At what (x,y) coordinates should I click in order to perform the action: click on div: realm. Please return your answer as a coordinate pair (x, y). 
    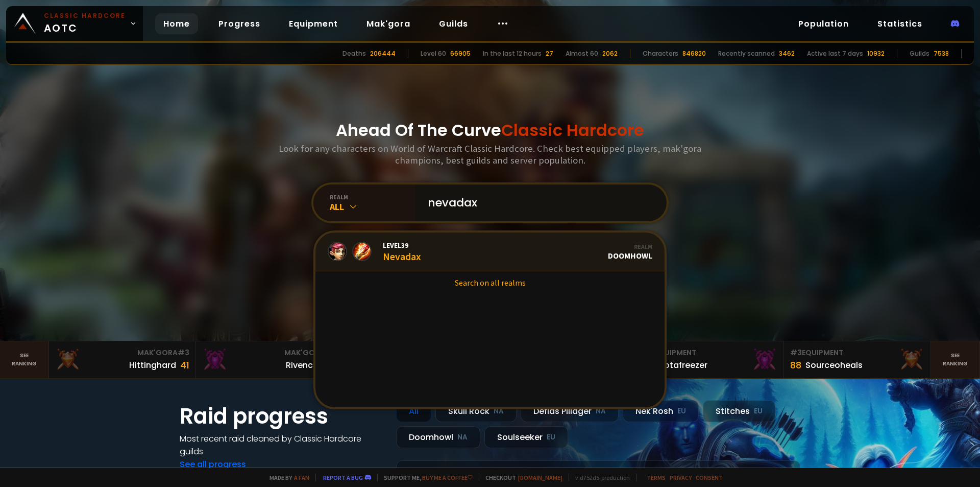
    Looking at the image, I should click on (372, 197).